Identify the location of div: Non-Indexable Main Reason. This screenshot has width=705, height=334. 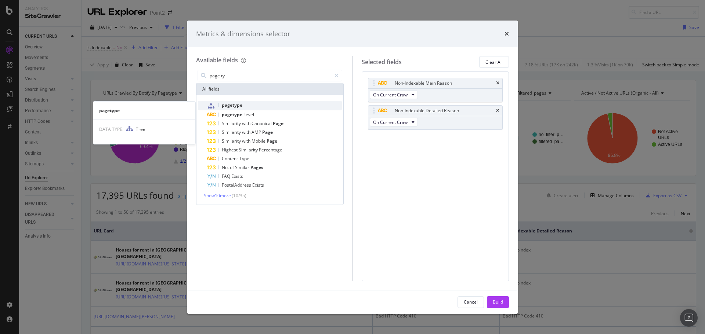
(423, 83).